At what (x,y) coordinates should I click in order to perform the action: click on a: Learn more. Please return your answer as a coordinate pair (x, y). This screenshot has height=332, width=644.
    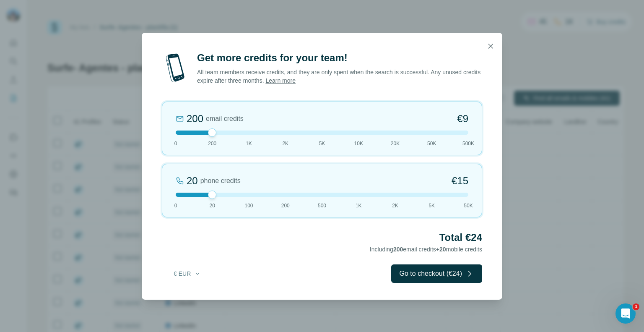
    Looking at the image, I should click on (280, 81).